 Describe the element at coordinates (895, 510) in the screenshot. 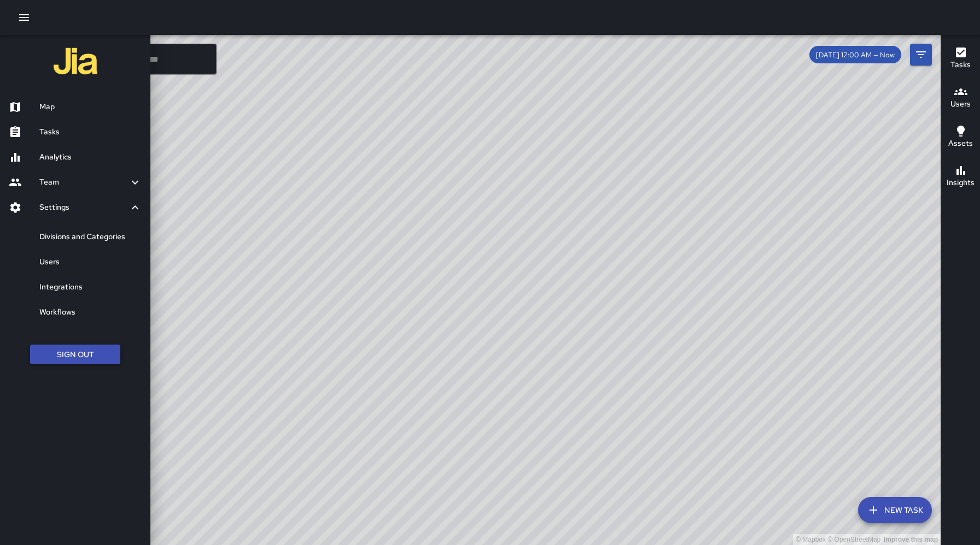

I see `button: New Task` at that location.